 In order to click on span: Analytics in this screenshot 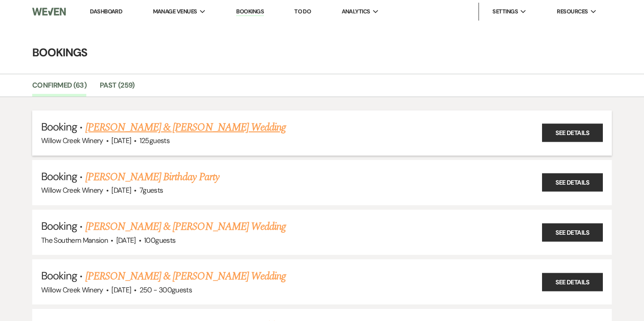, I will do `click(356, 12)`.